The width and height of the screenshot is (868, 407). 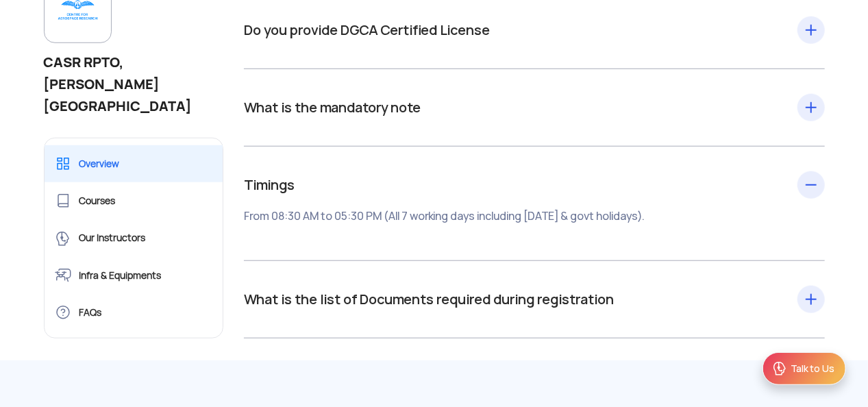 What do you see at coordinates (534, 299) in the screenshot?
I see `div: What is the list of Documents required during registration` at bounding box center [534, 299].